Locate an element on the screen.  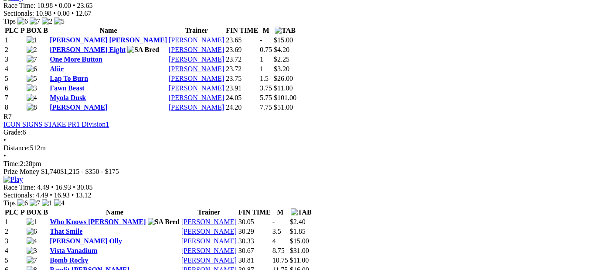
text: 7.75 is located at coordinates (266, 107).